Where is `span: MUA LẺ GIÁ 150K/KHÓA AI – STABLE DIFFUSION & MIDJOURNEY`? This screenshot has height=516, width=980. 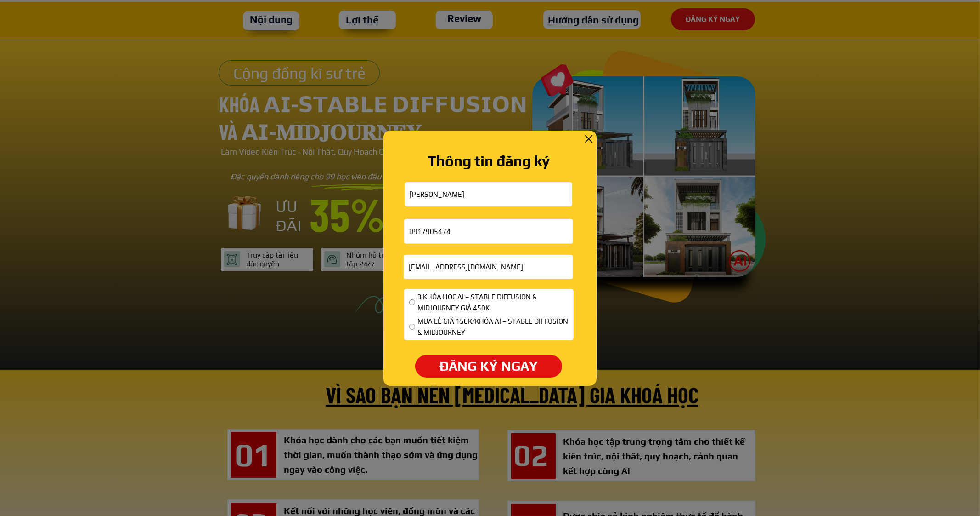 span: MUA LẺ GIÁ 150K/KHÓA AI – STABLE DIFFUSION & MIDJOURNEY is located at coordinates (492, 326).